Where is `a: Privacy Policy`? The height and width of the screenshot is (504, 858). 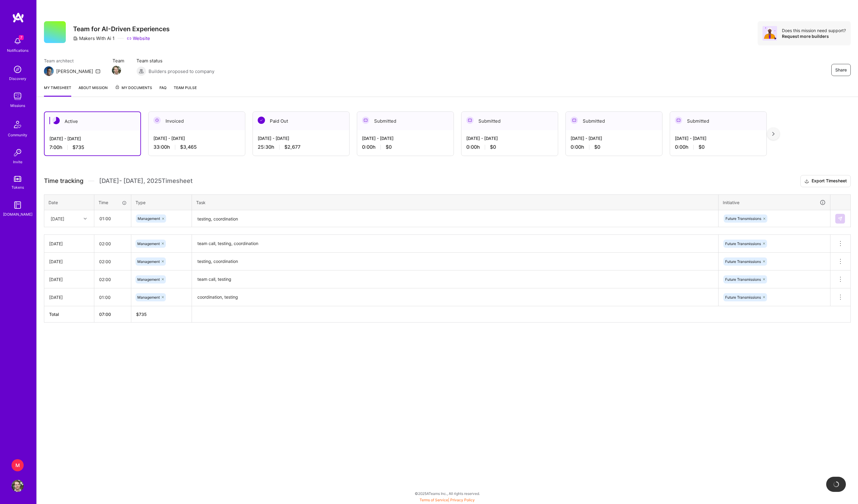
a: Privacy Policy is located at coordinates (462, 500).